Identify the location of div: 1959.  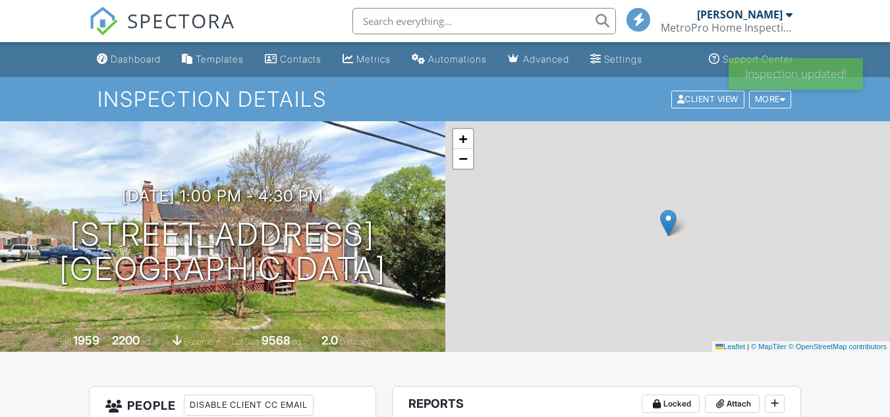
(86, 340).